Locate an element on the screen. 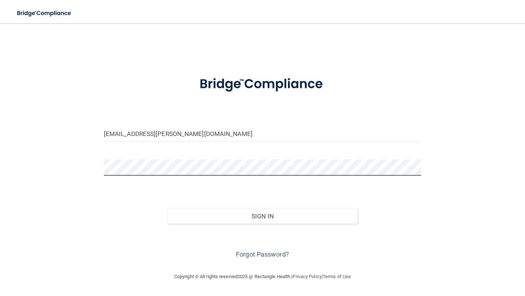 Image resolution: width=525 pixels, height=296 pixels. div: Copyright © All rights reserved 2025 @ Rectangle Health | | is located at coordinates (262, 277).